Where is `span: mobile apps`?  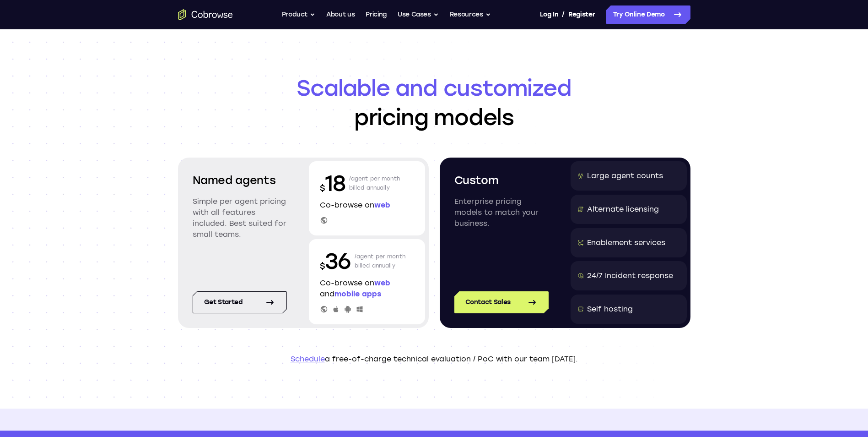 span: mobile apps is located at coordinates (357, 294).